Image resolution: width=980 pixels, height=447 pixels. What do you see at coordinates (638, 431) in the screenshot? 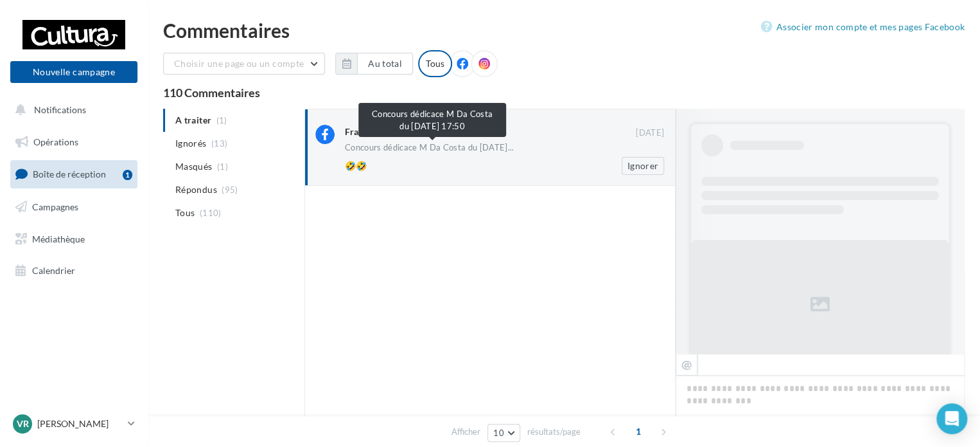
I see `span: 1` at bounding box center [638, 431].